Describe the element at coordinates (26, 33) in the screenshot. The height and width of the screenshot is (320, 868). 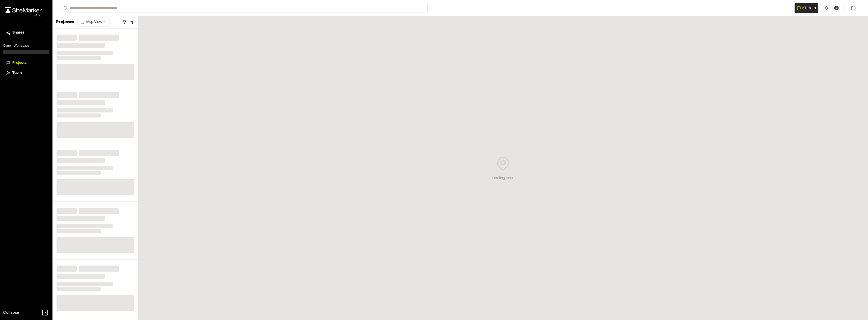
I see `a: Shares` at that location.